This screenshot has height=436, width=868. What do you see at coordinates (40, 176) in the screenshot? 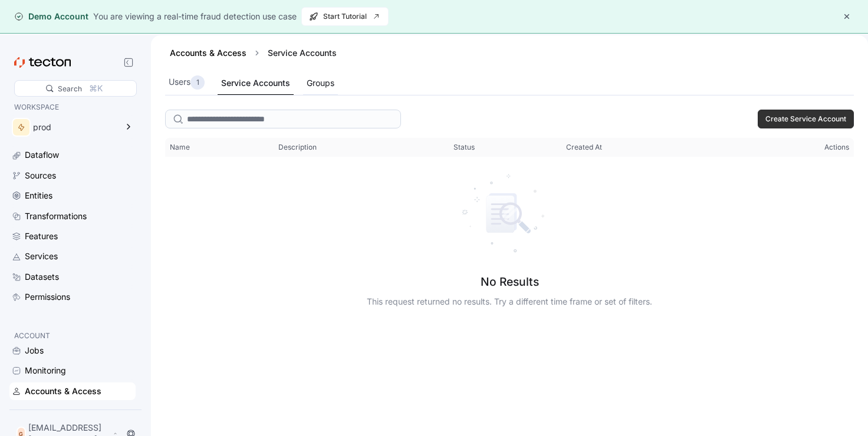
I see `div: Sources` at bounding box center [40, 176].